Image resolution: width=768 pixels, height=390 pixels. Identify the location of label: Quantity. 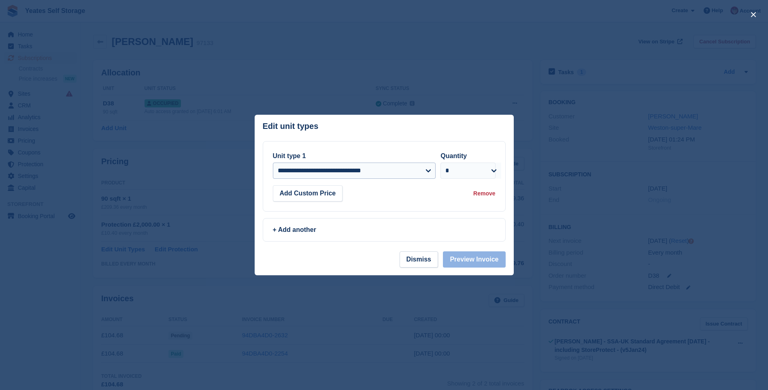
(454, 155).